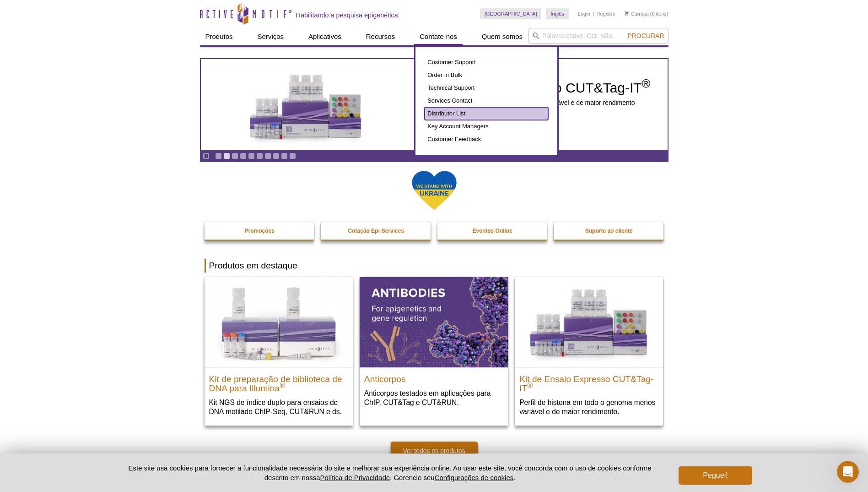 The height and width of the screenshot is (492, 868). I want to click on a: Vá para o slide 4, so click(243, 155).